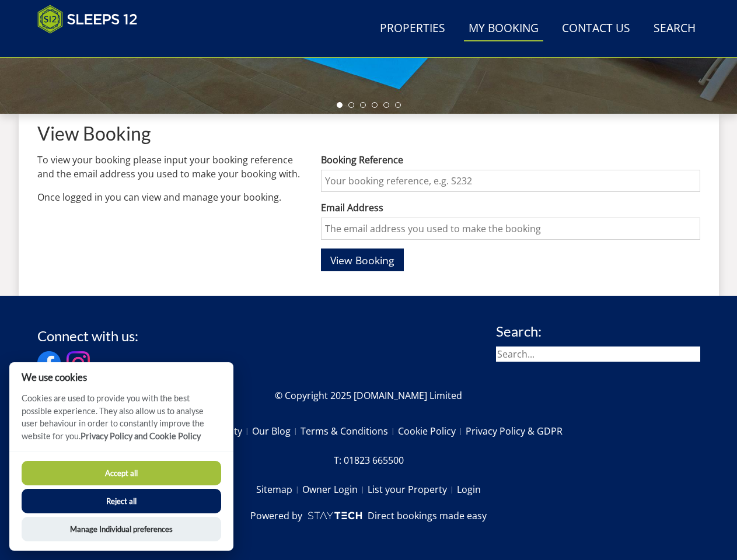 Image resolution: width=737 pixels, height=560 pixels. Describe the element at coordinates (49, 363) in the screenshot. I see `img: Facebook` at that location.